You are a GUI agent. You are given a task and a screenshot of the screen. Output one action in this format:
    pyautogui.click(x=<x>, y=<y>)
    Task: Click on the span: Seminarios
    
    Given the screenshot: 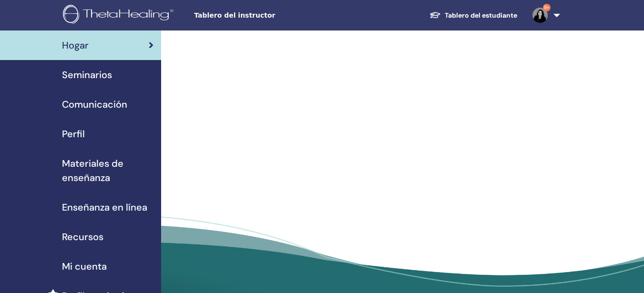 What is the action you would take?
    pyautogui.click(x=87, y=75)
    